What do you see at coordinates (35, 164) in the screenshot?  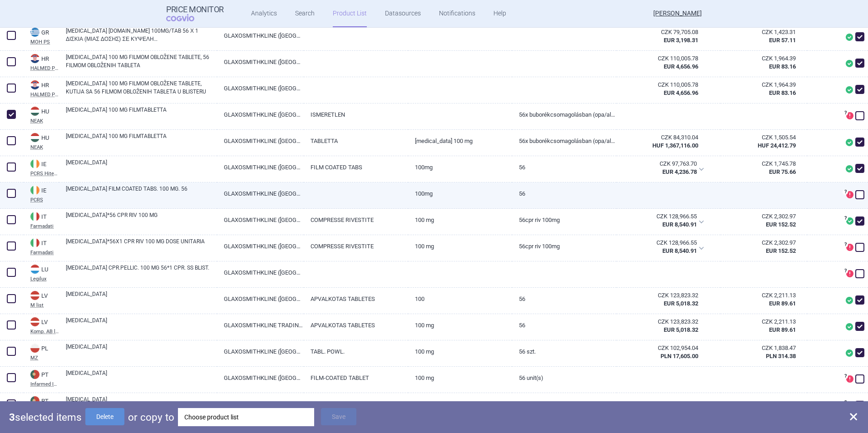 I see `img: Ireland` at bounding box center [35, 164].